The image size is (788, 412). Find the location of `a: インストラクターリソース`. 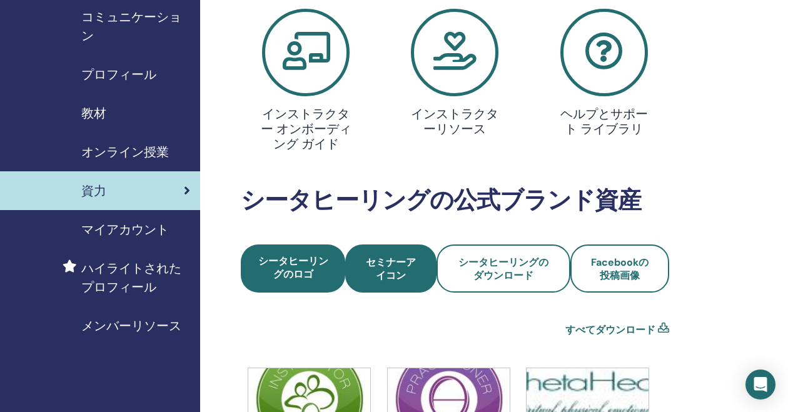

a: インストラクターリソース is located at coordinates (455, 75).